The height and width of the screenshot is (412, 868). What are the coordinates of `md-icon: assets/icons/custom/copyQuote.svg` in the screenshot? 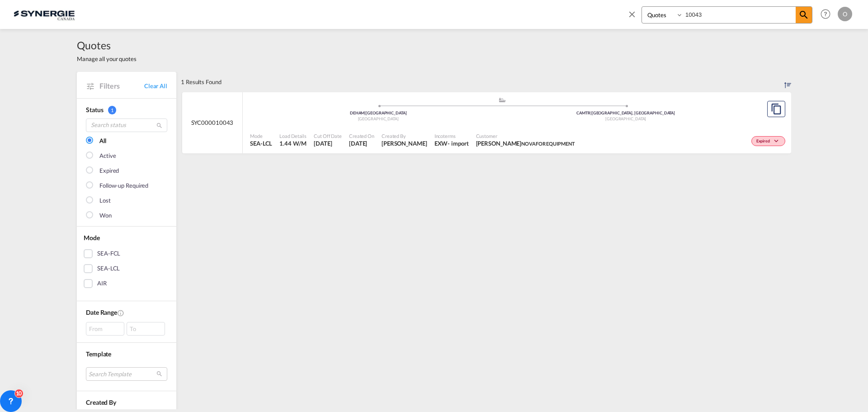 It's located at (776, 109).